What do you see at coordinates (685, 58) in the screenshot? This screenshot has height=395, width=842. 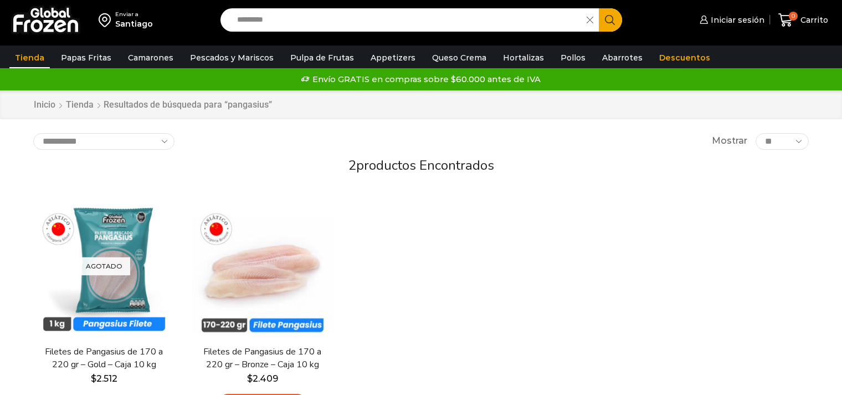 I see `a: Descuentos` at bounding box center [685, 58].